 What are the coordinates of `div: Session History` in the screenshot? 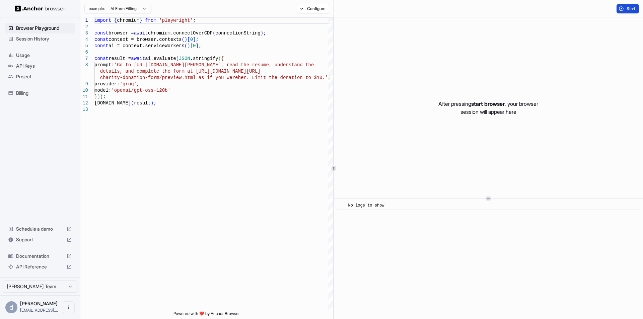 It's located at (40, 39).